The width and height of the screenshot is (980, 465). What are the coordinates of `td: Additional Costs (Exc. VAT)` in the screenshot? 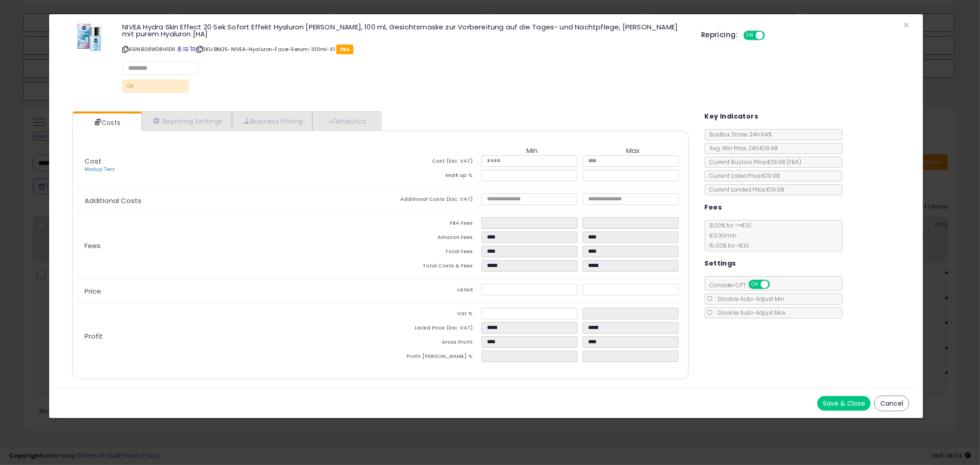 It's located at (431, 200).